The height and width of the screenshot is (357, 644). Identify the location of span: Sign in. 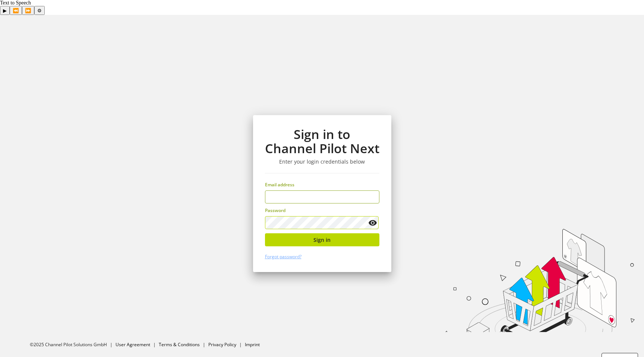
(322, 240).